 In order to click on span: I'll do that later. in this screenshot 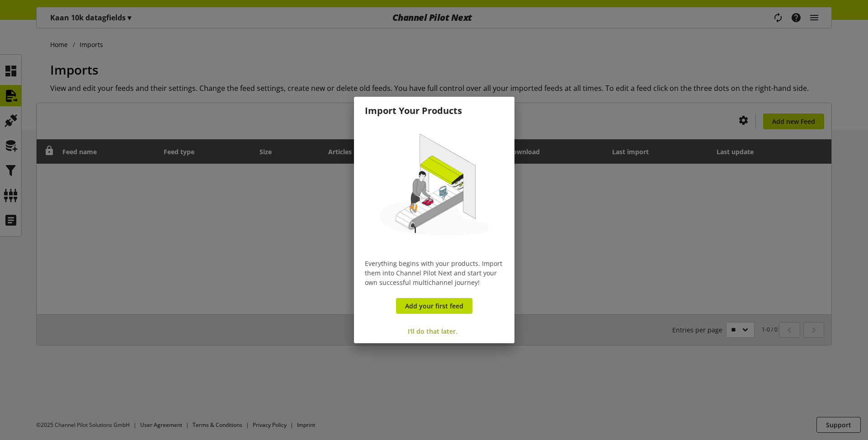, I will do `click(433, 331)`.